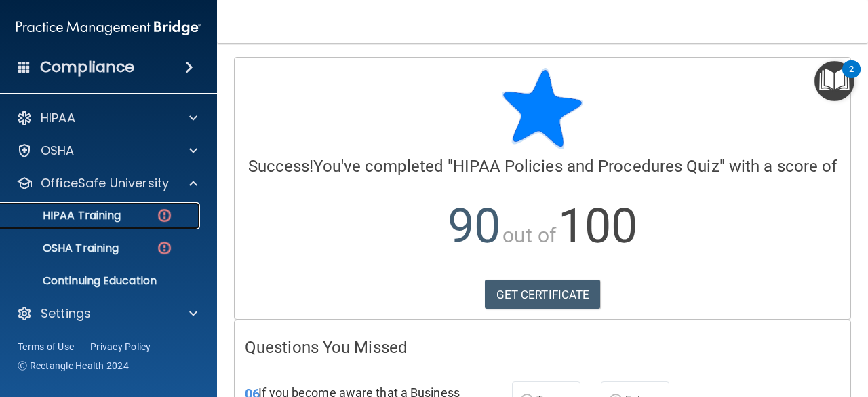  Describe the element at coordinates (66, 314) in the screenshot. I see `p: Settings` at that location.